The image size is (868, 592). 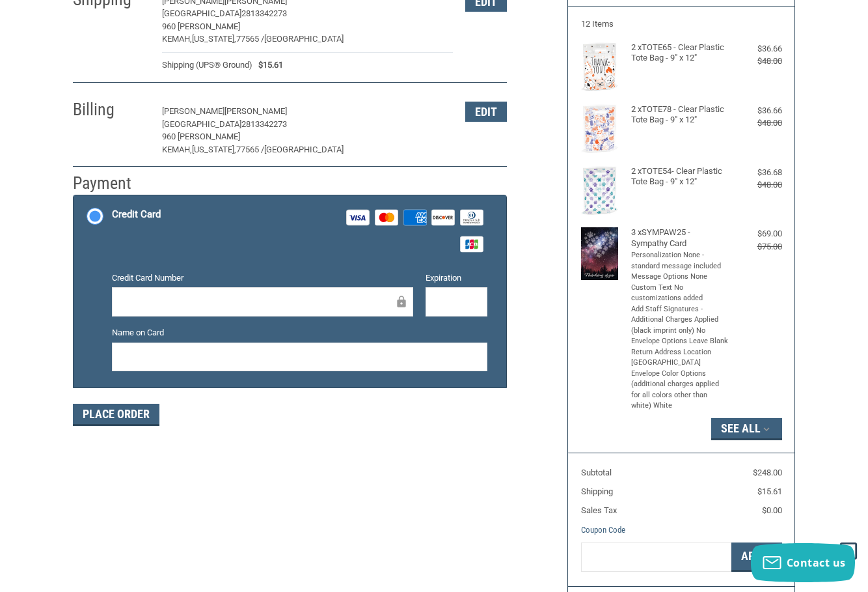 I want to click on label: Name on Card, so click(x=299, y=333).